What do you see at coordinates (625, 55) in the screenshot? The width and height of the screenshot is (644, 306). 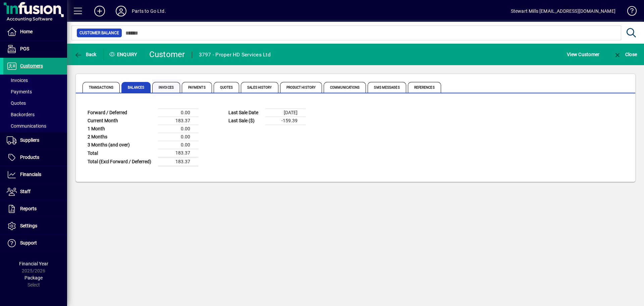 I see `span: Close` at bounding box center [625, 55].